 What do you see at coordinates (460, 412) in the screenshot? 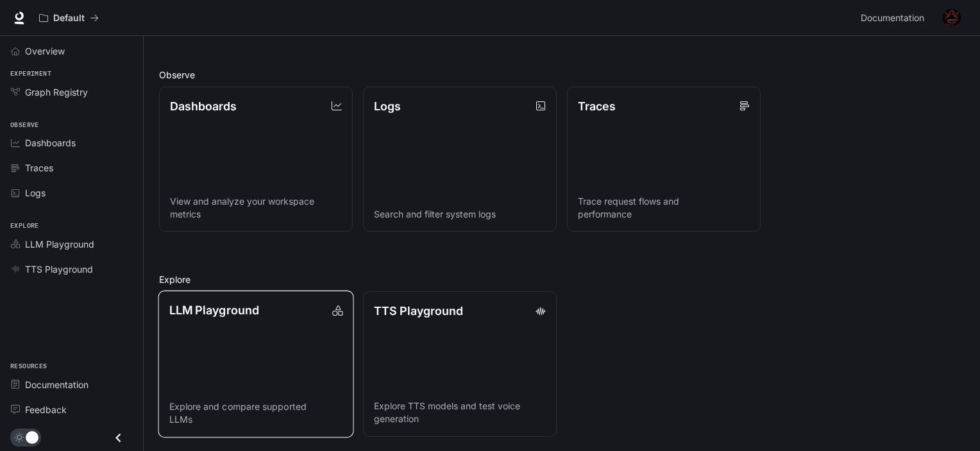
I see `p: Explore TTS models and test voice generation` at bounding box center [460, 412].